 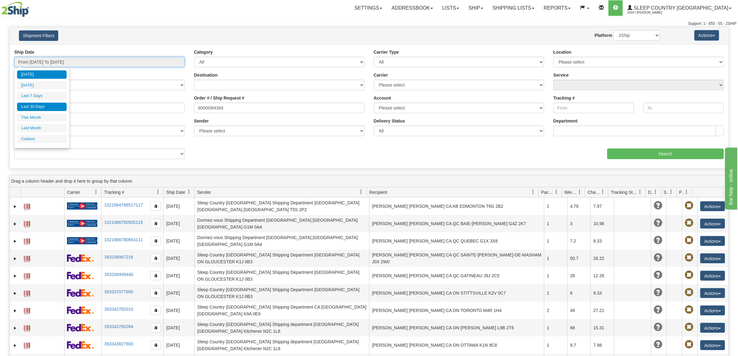 What do you see at coordinates (562, 52) in the screenshot?
I see `label: Location` at bounding box center [562, 52].